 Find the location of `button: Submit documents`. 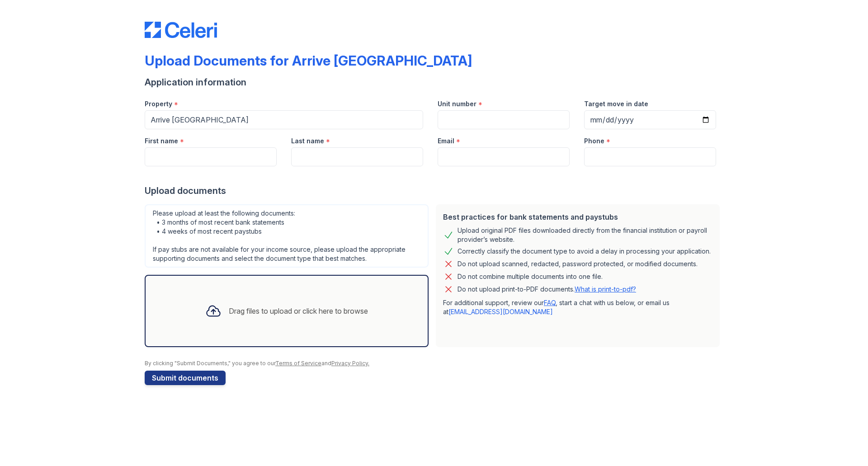

button: Submit documents is located at coordinates (185, 377).